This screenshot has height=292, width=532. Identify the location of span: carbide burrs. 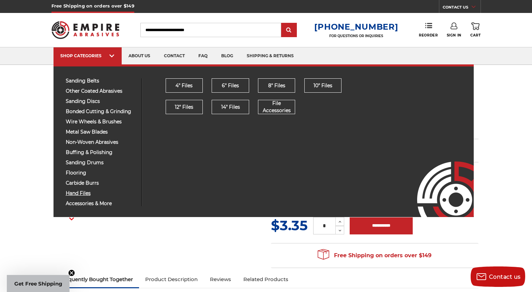
(101, 183).